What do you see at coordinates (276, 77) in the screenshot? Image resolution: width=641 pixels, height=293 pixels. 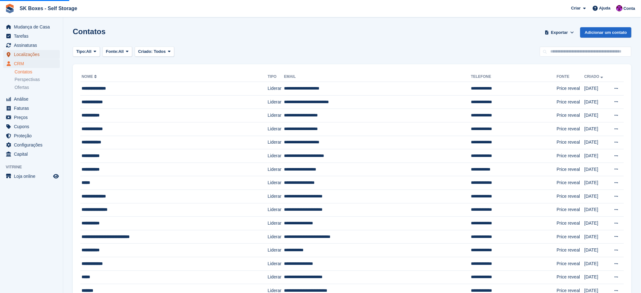 I see `th: Tipo` at bounding box center [276, 77].